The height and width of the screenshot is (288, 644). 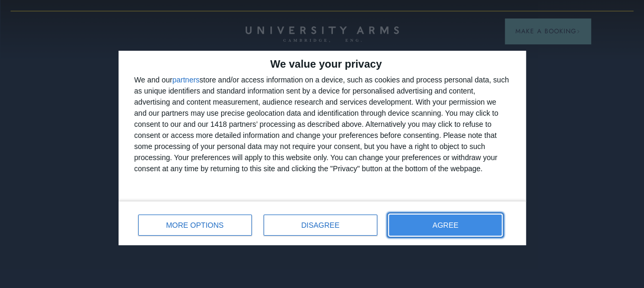 I want to click on button: MORE OPTIONS, so click(x=195, y=226).